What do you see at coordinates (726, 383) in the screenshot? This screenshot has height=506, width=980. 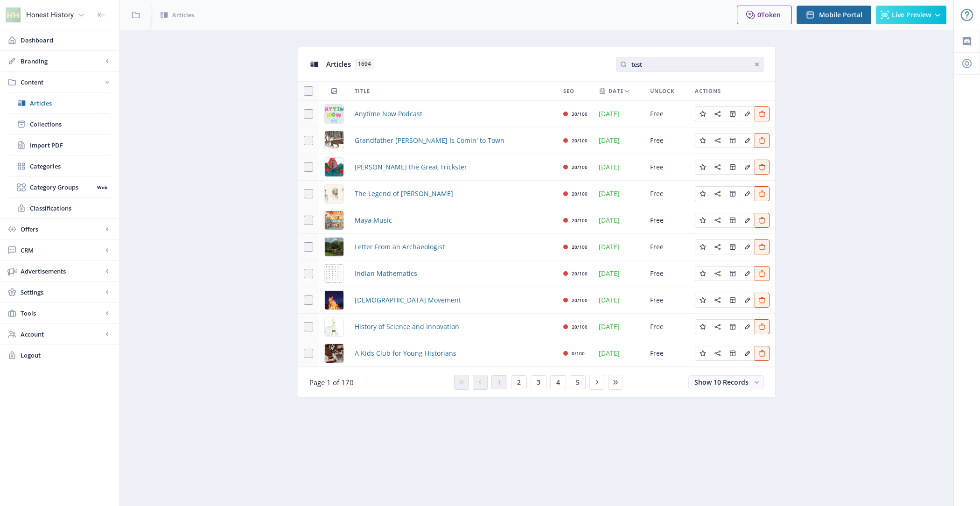 I see `button: Show 10 Records` at bounding box center [726, 383].